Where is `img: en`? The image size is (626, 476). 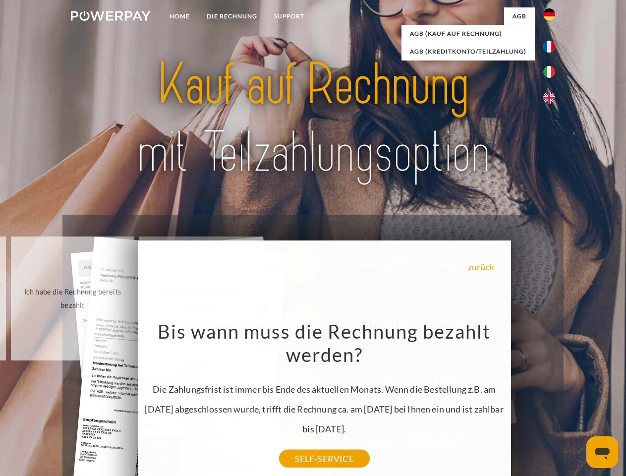
img: en is located at coordinates (549, 98).